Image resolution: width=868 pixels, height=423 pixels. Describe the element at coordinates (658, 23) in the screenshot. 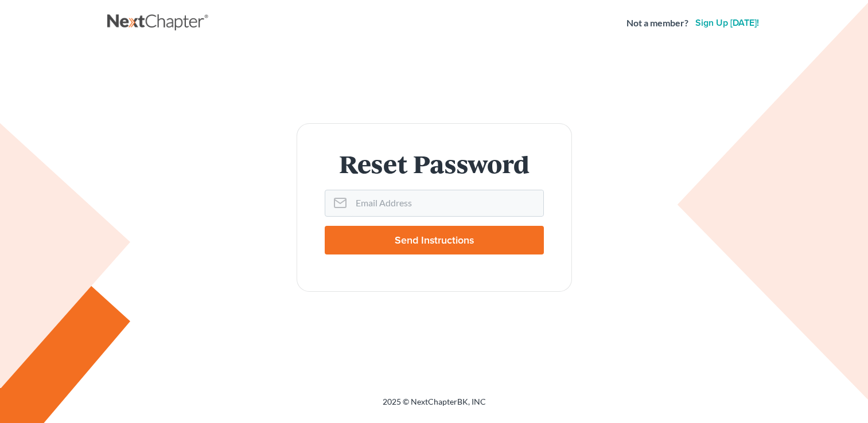

I see `strong: Not a member?` at that location.